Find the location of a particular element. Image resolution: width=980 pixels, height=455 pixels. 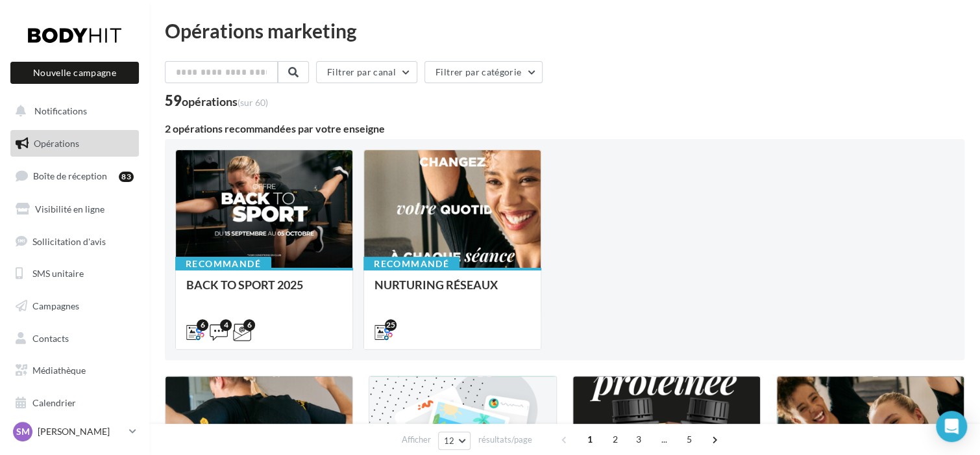

span: SMS unitaire is located at coordinates (58, 273).